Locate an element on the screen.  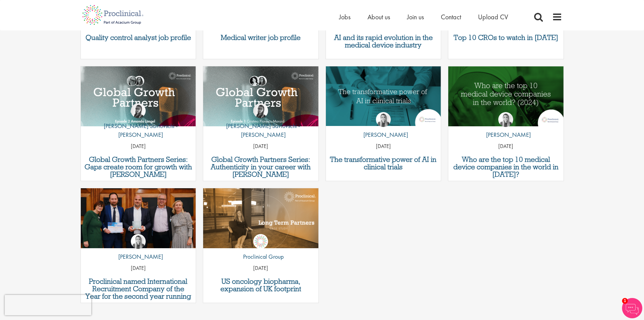
span: About us is located at coordinates (378, 17).